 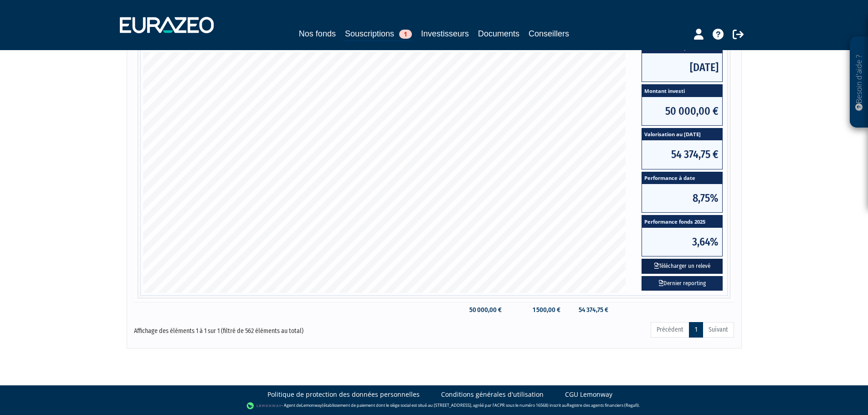 What do you see at coordinates (312, 405) in the screenshot?
I see `a: Lemonway` at bounding box center [312, 405].